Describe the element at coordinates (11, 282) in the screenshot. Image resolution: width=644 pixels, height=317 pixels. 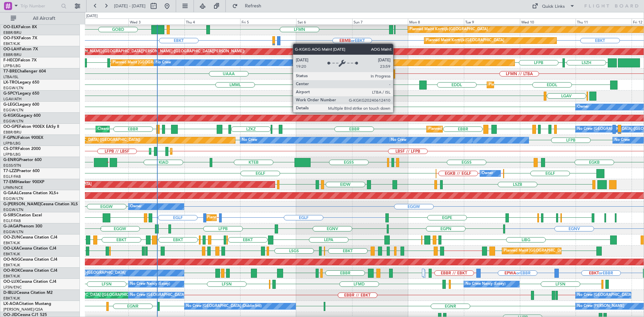
I see `span: OO-LUX` at that location.